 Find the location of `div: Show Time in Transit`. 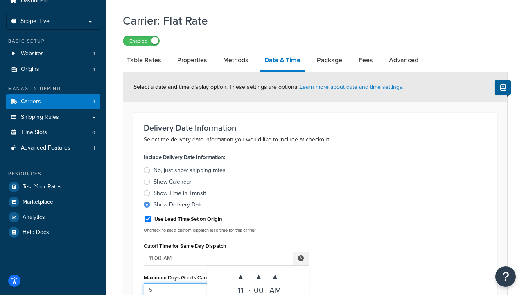

div: Show Time in Transit is located at coordinates (180, 193).